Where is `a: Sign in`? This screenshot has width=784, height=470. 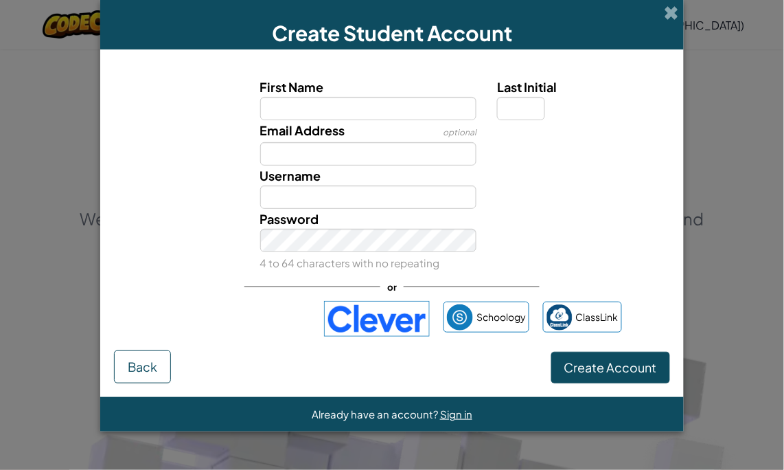
a: Sign in is located at coordinates (456, 414).